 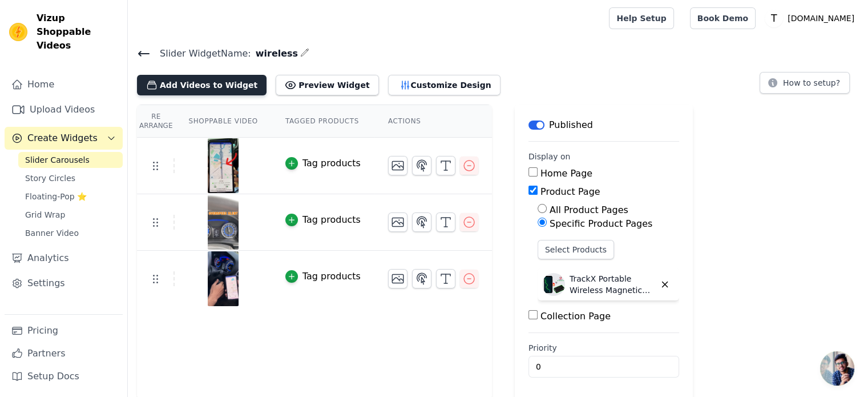 What do you see at coordinates (57, 160) in the screenshot?
I see `span: Slider Carousels` at bounding box center [57, 160].